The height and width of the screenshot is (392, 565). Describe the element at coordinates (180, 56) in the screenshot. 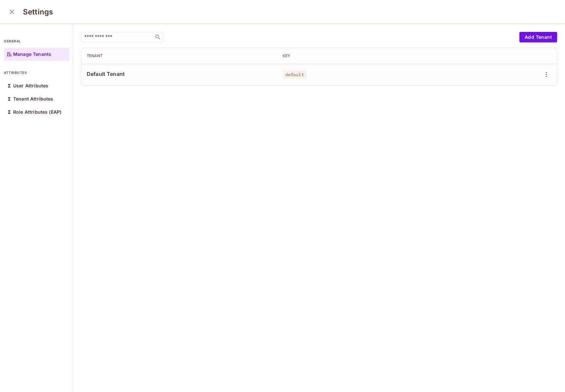

I see `div: Tenant` at that location.